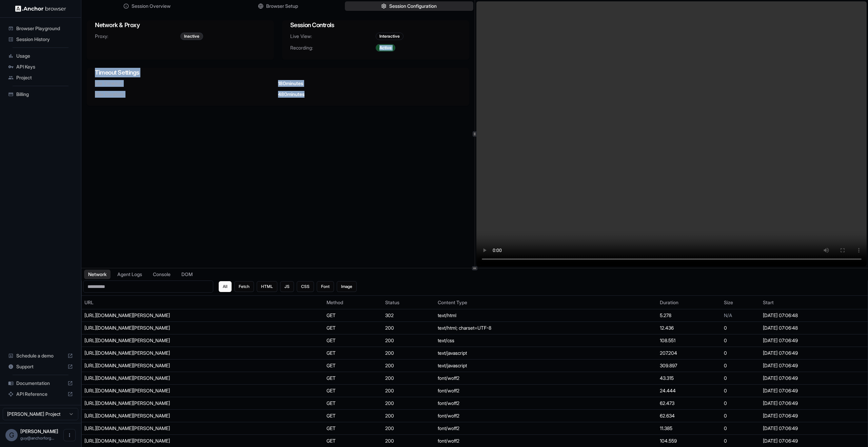  Describe the element at coordinates (44, 39) in the screenshot. I see `span: Session History` at that location.